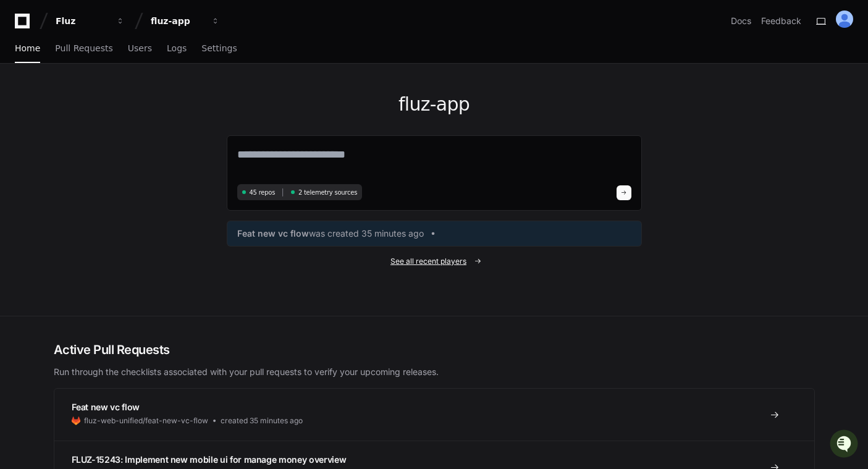  I want to click on button: Feedback, so click(781, 21).